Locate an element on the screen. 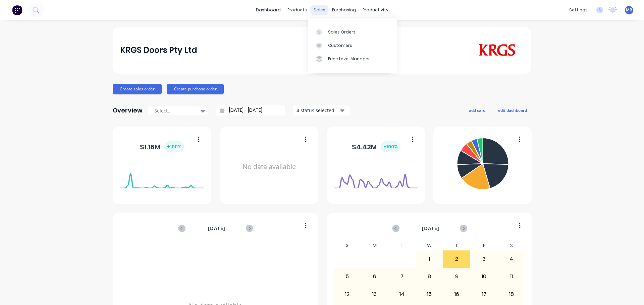 The width and height of the screenshot is (644, 305). button: edit dashboard is located at coordinates (513, 110).